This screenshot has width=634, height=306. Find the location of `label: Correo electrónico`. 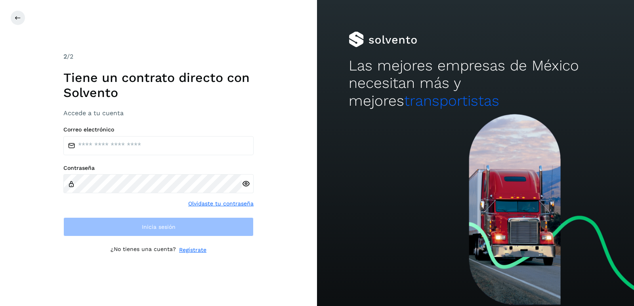

label: Correo electrónico is located at coordinates (158, 130).